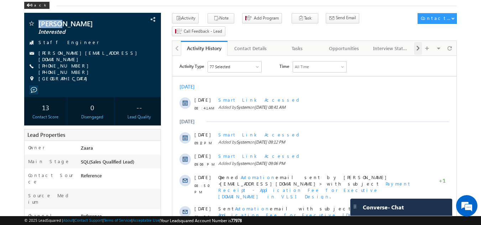  Describe the element at coordinates (250, 48) in the screenshot. I see `div: Contact Details` at that location.